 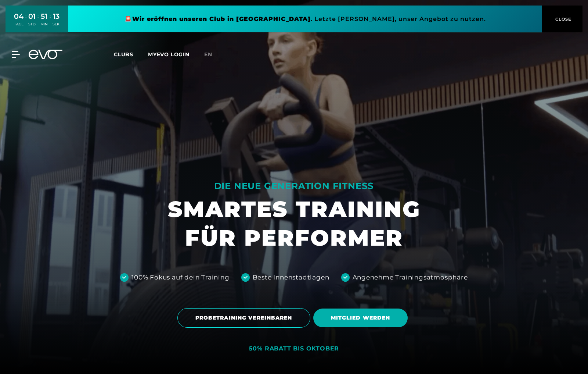 I want to click on a: MYEVO LOGIN, so click(x=169, y=55).